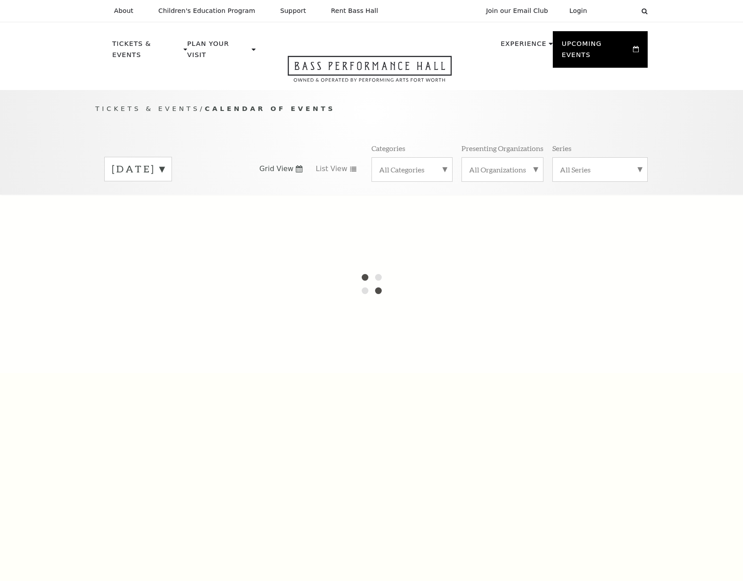 The height and width of the screenshot is (581, 743). Describe the element at coordinates (503, 148) in the screenshot. I see `p: Presenting Organizations` at that location.